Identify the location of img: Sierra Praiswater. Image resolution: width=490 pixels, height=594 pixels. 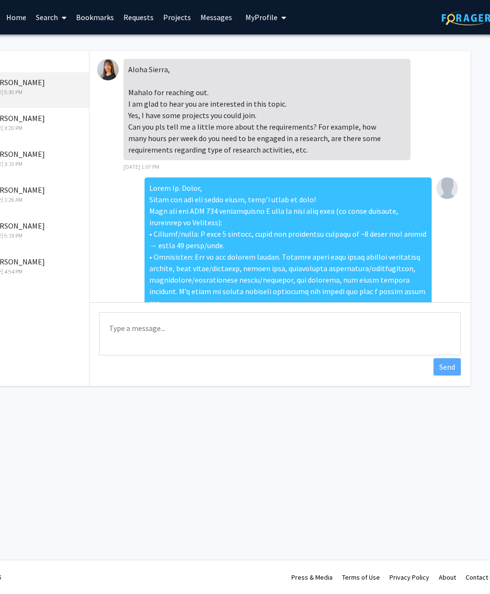
(447, 188).